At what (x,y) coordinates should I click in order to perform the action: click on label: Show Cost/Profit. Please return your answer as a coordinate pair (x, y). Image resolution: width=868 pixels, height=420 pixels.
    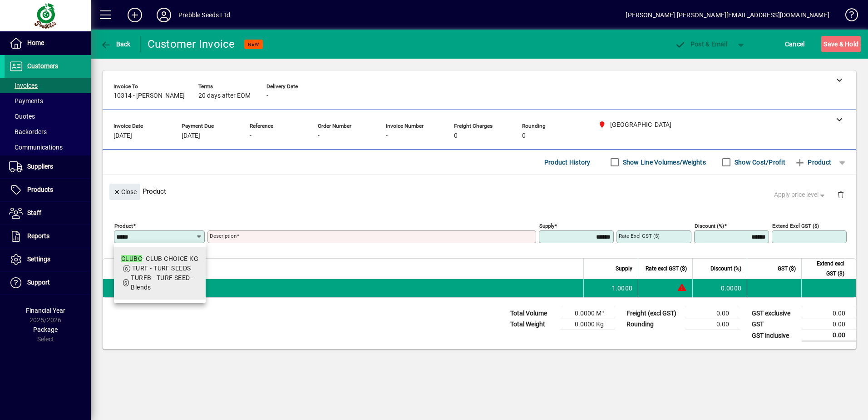
    Looking at the image, I should click on (759, 162).